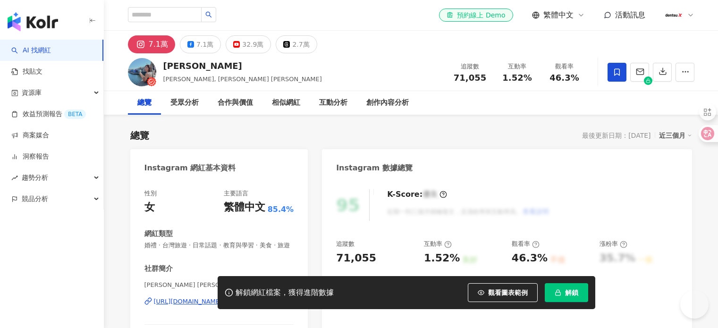 This screenshot has width=718, height=328. Describe the element at coordinates (15, 178) in the screenshot. I see `span: rise` at that location.